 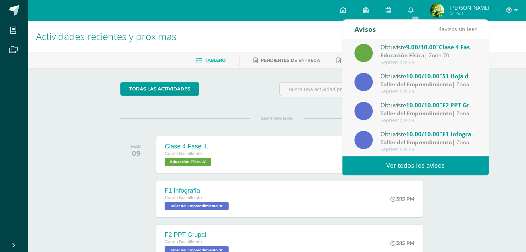 I want to click on span: Actividades recientes y próximas, so click(x=106, y=36).